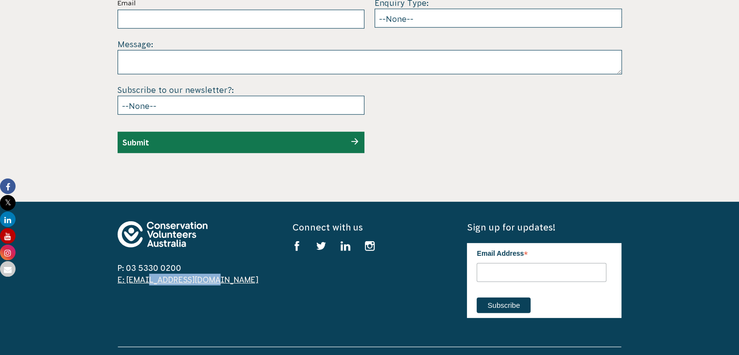 The width and height of the screenshot is (739, 355). What do you see at coordinates (241, 105) in the screenshot?
I see `select: Subscribe to our newsletter?` at bounding box center [241, 105].